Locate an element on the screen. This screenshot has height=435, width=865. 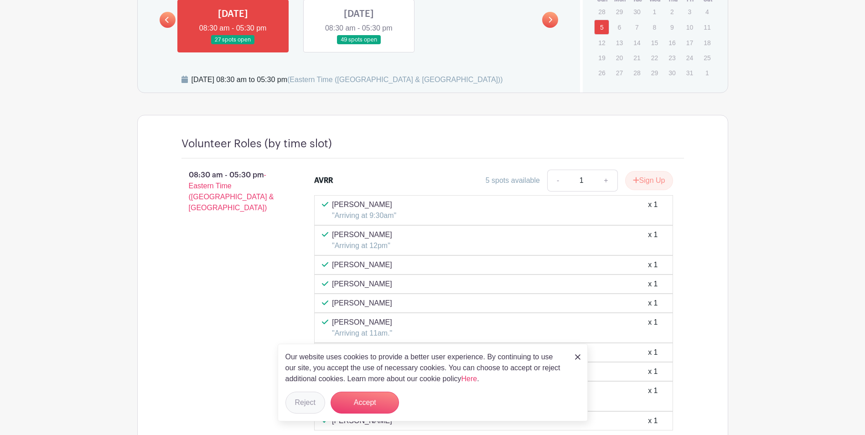
p: 4 is located at coordinates (707, 11).